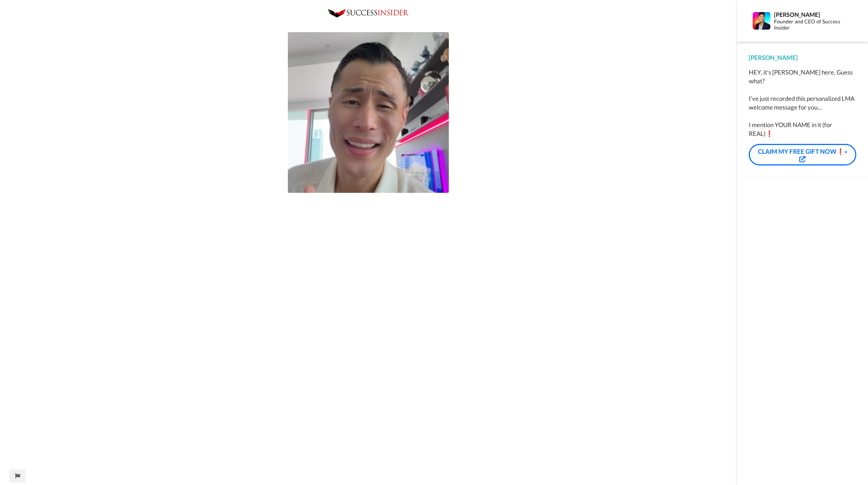 The height and width of the screenshot is (485, 868). I want to click on img: 0c8b3de2-5a68-4eb7-92e8-72f868773395, so click(368, 13).